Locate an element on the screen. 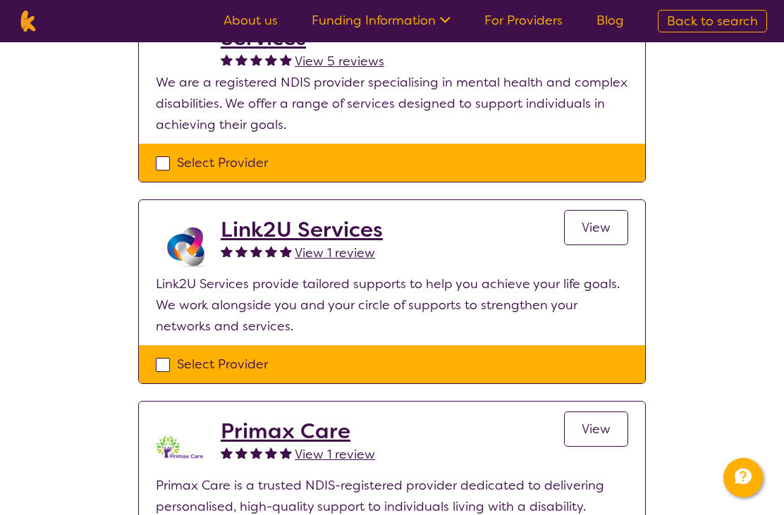 The image size is (784, 515). a: About us is located at coordinates (250, 20).